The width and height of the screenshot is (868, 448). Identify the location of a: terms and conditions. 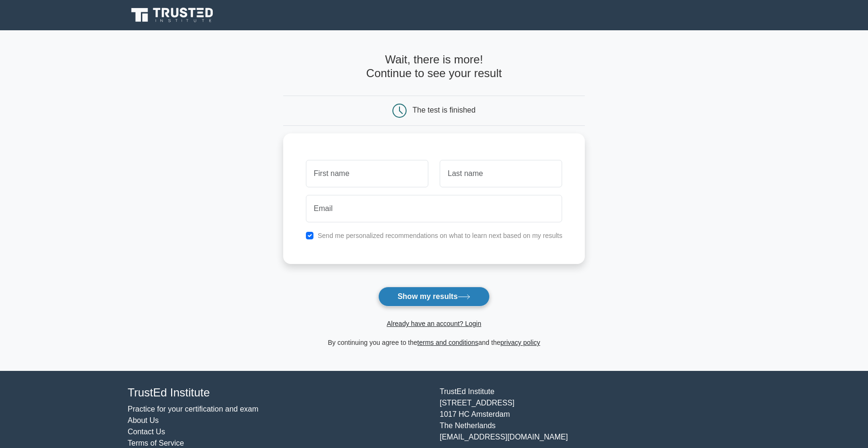
(448, 343).